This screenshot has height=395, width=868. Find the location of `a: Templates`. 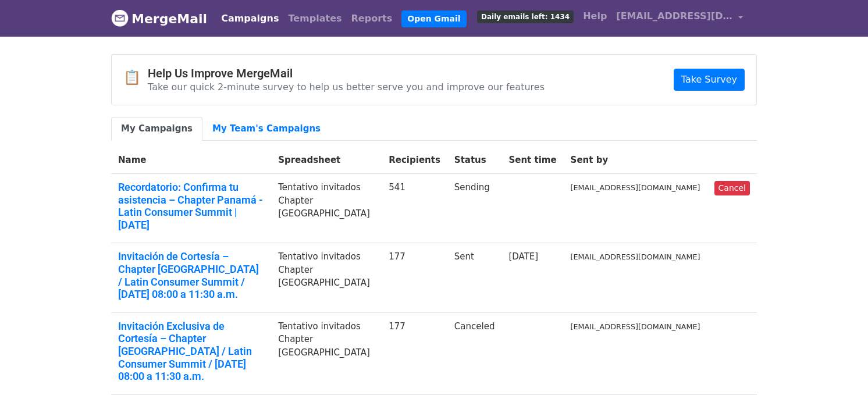

a: Templates is located at coordinates (315, 19).